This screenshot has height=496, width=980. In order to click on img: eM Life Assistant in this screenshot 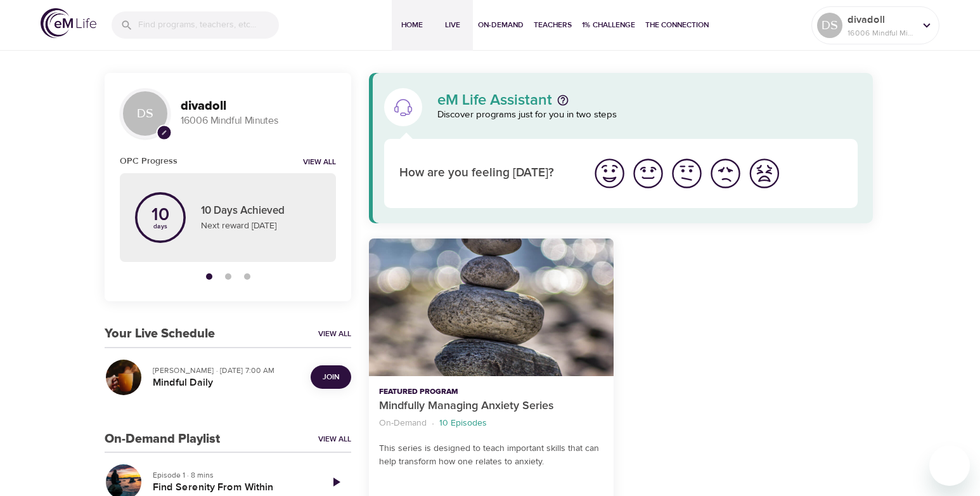, I will do `click(403, 108)`.